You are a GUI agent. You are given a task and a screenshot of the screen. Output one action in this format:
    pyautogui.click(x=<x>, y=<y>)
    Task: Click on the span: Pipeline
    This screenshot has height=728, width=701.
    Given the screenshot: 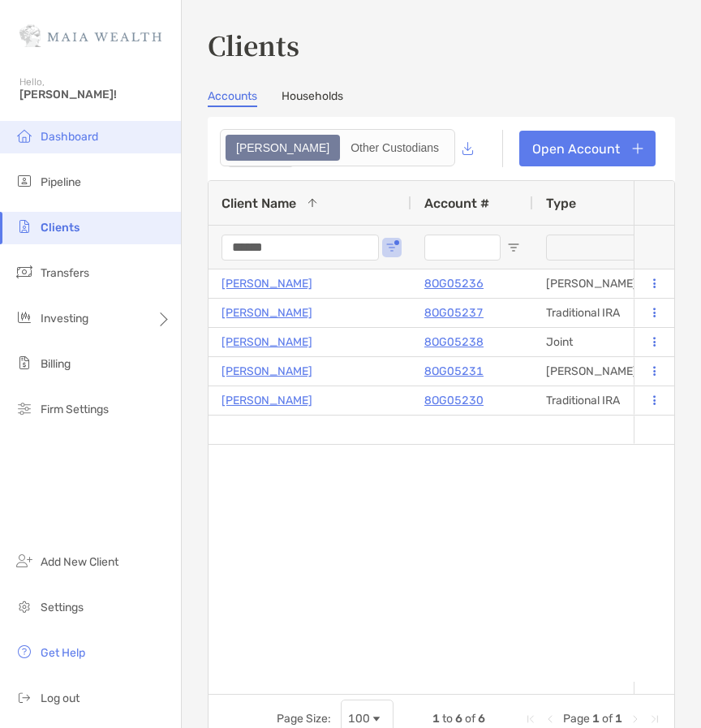 What is the action you would take?
    pyautogui.click(x=60, y=181)
    